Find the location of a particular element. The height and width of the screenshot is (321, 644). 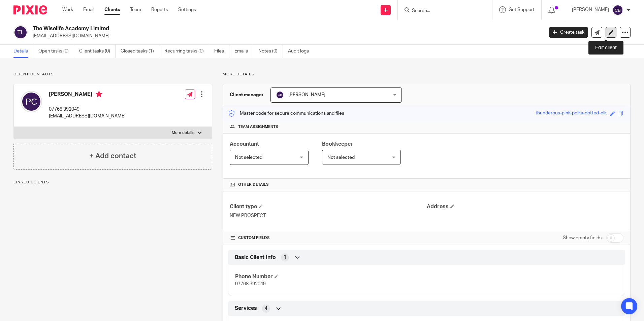

a: Settings is located at coordinates (187, 10).